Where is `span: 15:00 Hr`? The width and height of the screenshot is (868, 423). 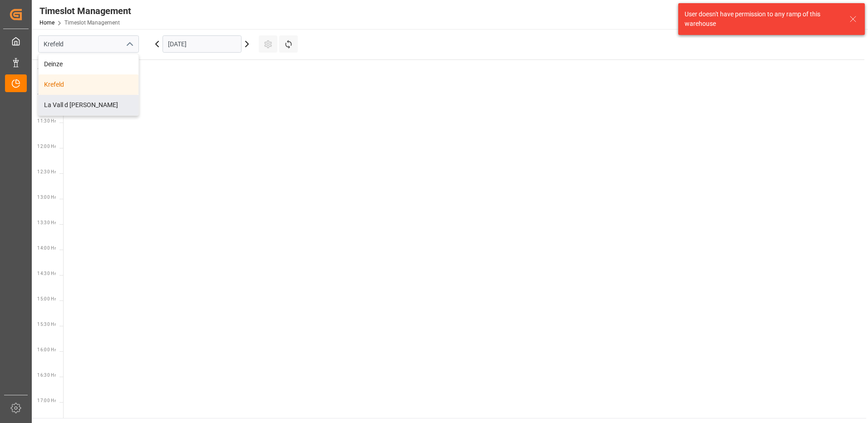
span: 15:00 Hr is located at coordinates (46, 299).